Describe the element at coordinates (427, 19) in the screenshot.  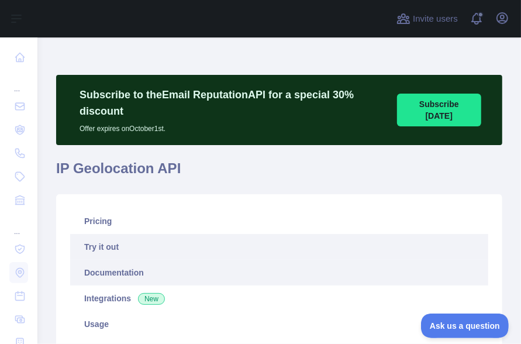
I see `button: Invite users` at that location.